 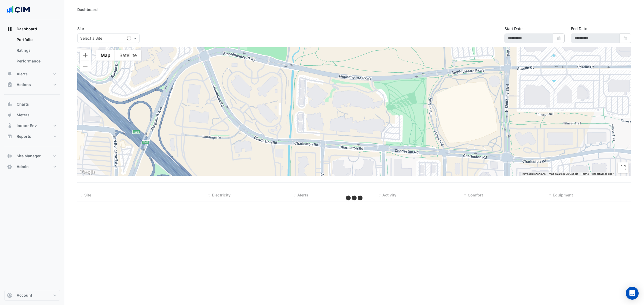 What do you see at coordinates (36, 61) in the screenshot?
I see `a: Performance` at bounding box center [36, 61].